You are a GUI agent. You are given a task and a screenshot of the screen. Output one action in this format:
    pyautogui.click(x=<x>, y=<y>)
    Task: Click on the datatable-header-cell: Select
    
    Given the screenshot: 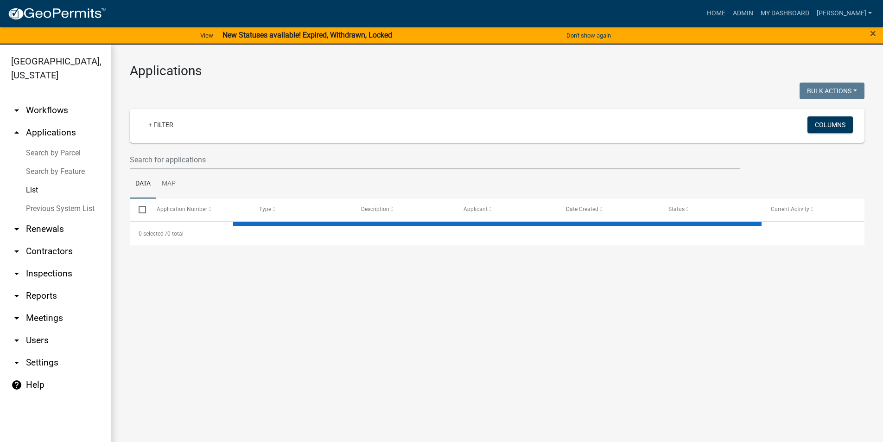 What is the action you would take?
    pyautogui.click(x=139, y=210)
    